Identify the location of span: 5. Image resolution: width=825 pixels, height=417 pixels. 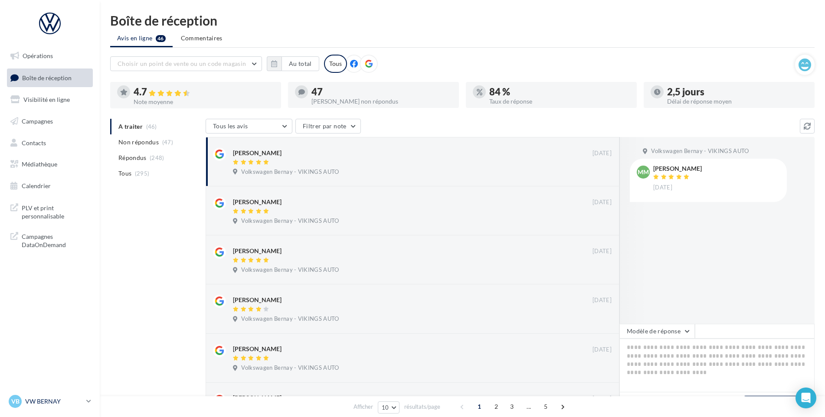
(545, 407).